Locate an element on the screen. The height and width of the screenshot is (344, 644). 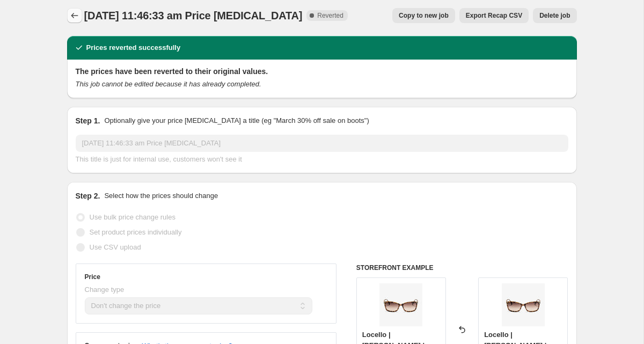
span: Set product prices individually is located at coordinates (136, 232).